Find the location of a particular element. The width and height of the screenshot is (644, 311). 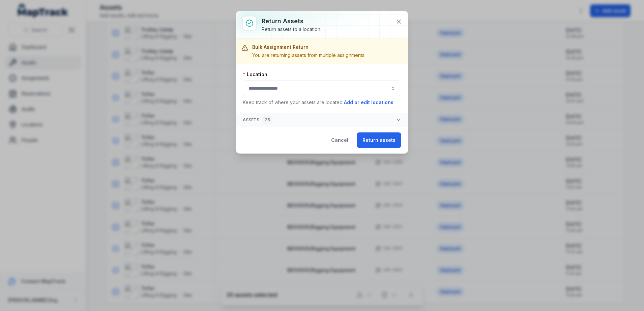

button: Add or edit locations is located at coordinates (368, 103).